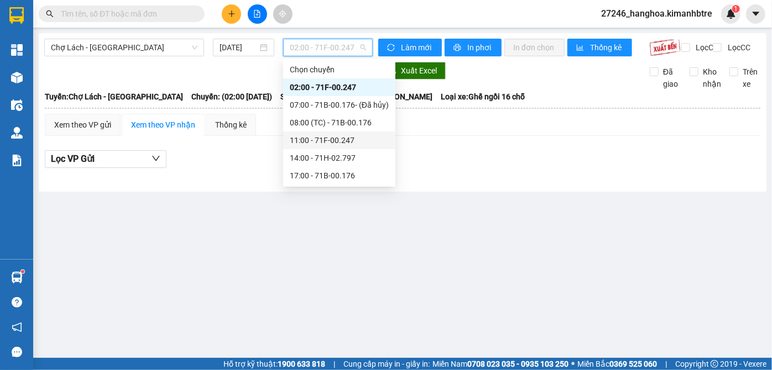 The image size is (772, 370). I want to click on span: down, so click(156, 159).